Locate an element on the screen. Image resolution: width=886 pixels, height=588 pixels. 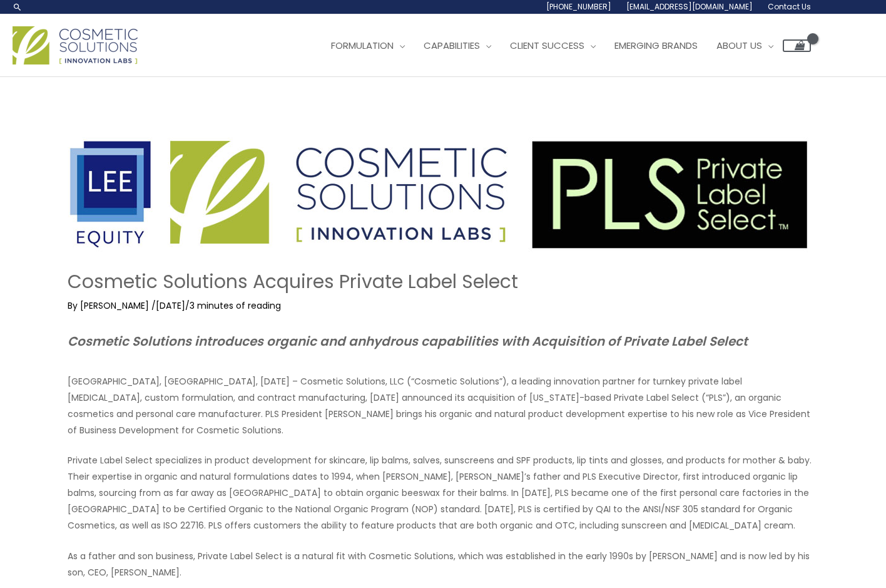
a: Capabilities is located at coordinates (457, 46).